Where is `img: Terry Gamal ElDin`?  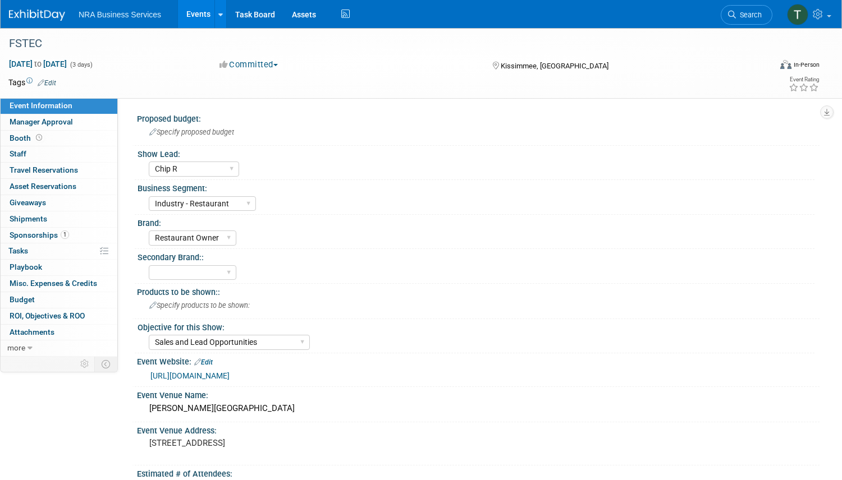 img: Terry Gamal ElDin is located at coordinates (798, 15).